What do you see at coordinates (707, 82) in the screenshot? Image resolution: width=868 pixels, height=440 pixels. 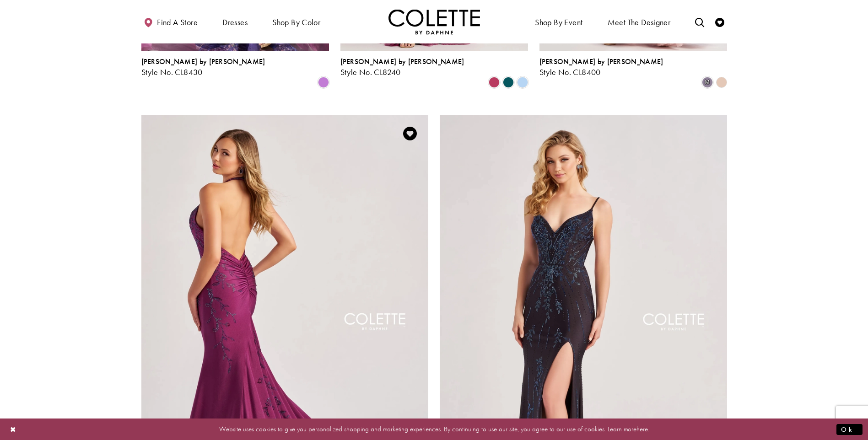 I see `i: Dusty Lilac/Multi` at bounding box center [707, 82].